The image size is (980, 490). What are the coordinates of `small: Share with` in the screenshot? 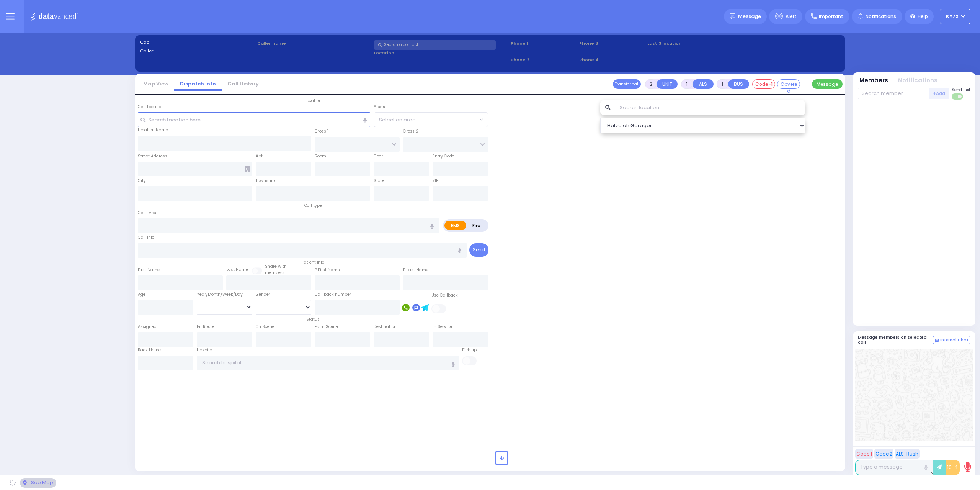 It's located at (276, 267).